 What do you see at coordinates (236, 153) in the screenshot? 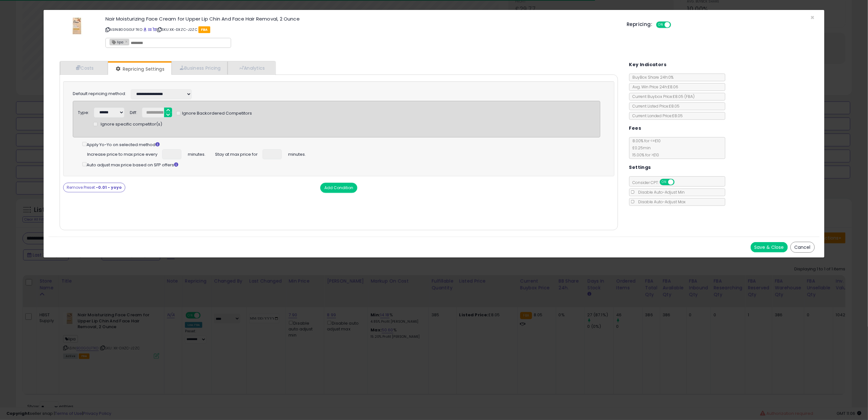
I see `span: Stay at max price for` at bounding box center [236, 153].